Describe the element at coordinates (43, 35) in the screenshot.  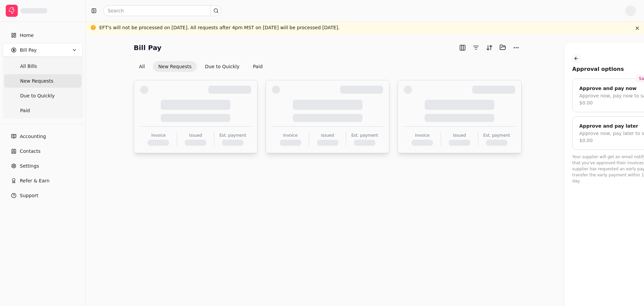
I see `a: Home` at that location.